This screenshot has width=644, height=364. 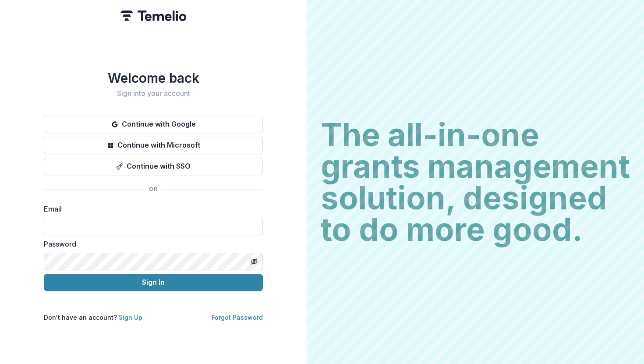 What do you see at coordinates (154, 94) in the screenshot?
I see `h2: Sign into your account` at bounding box center [154, 94].